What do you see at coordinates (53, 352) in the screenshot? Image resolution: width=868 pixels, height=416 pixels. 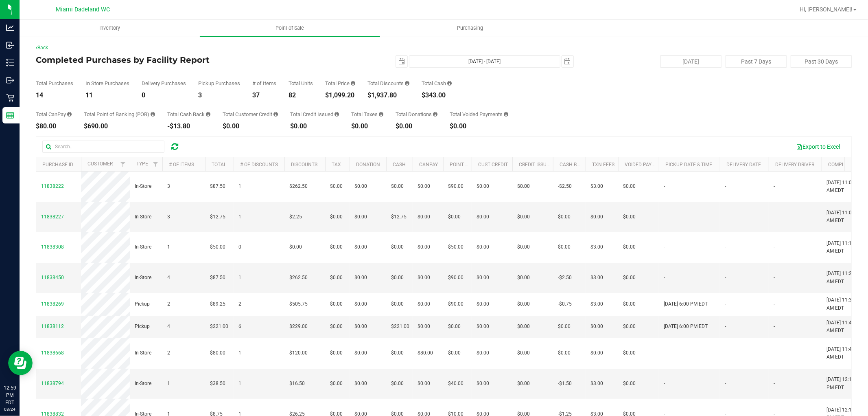 I see `span: 11838668` at bounding box center [53, 352].